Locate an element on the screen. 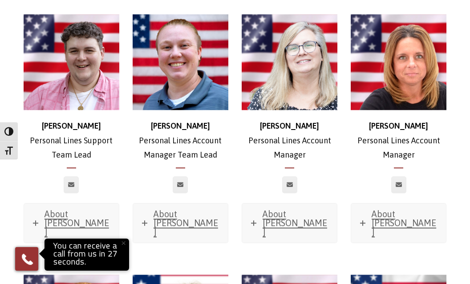  p: You can receive a call from us in 27 seconds. is located at coordinates (87, 255).